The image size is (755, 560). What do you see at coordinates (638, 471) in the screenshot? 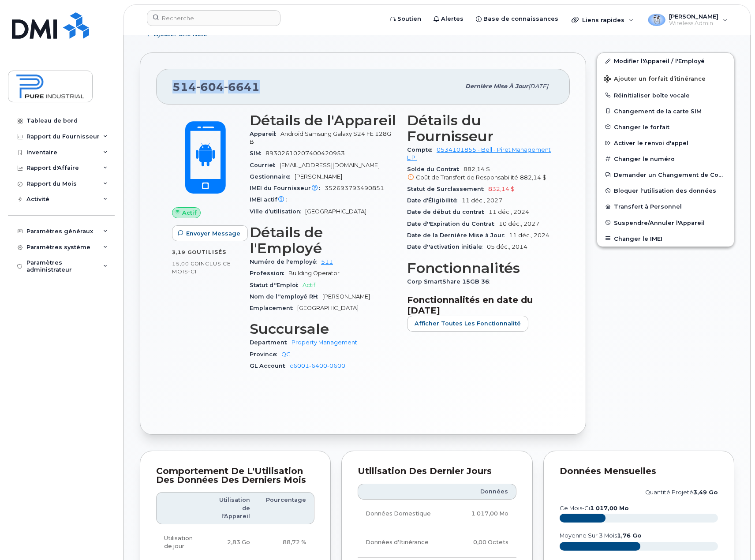
I see `div: Données mensuelles` at bounding box center [638, 471].